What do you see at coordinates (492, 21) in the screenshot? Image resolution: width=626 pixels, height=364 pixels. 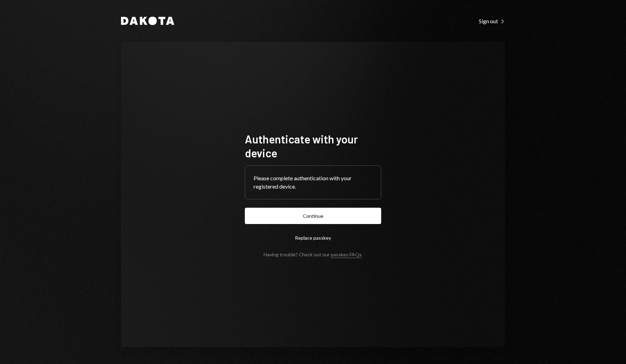 I see `a: Sign out` at bounding box center [492, 21].